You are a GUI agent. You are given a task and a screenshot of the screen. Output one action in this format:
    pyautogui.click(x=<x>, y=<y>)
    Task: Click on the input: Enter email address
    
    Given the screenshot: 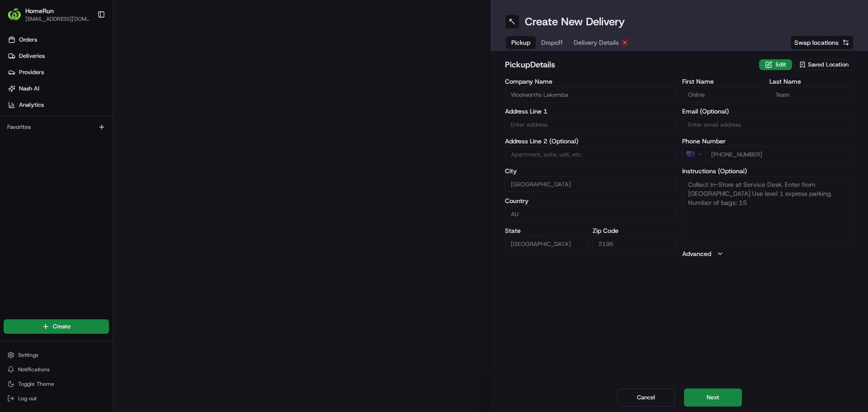 What is the action you would take?
    pyautogui.click(x=768, y=124)
    